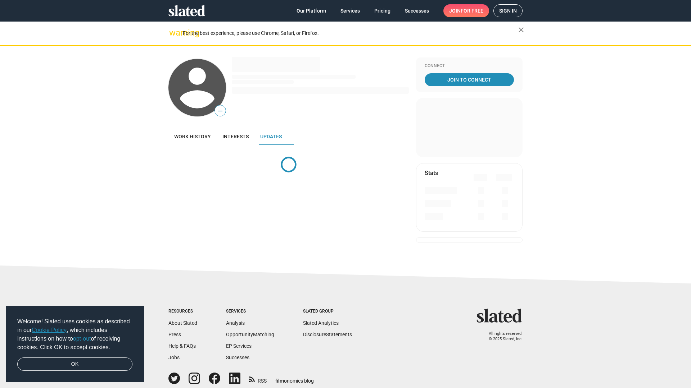 The height and width of the screenshot is (388, 691). Describe the element at coordinates (235, 137) in the screenshot. I see `a: Interests` at that location.